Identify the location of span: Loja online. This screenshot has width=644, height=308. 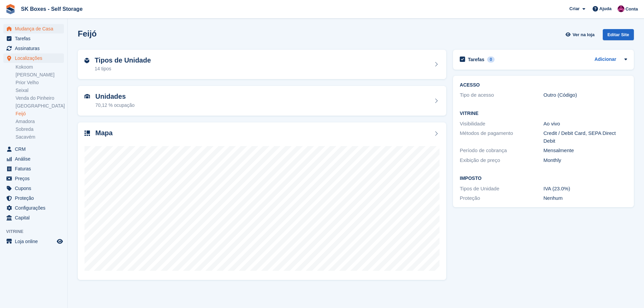
(35, 241).